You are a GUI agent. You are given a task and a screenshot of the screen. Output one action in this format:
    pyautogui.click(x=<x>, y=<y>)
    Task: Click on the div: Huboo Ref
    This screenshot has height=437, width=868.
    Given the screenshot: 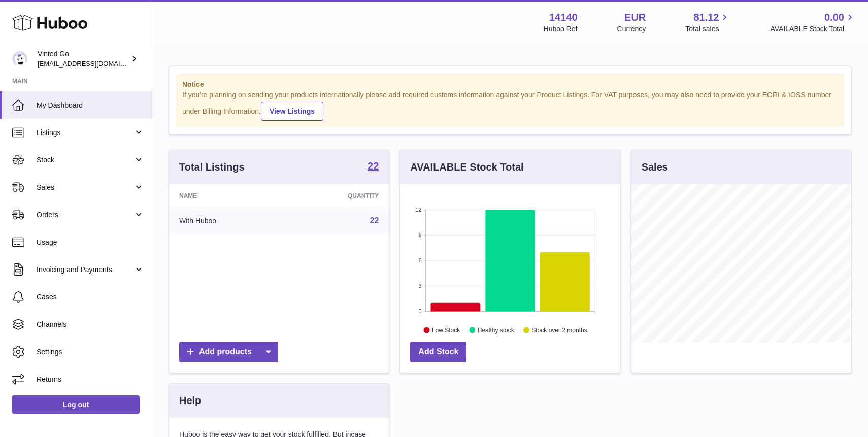 What is the action you would take?
    pyautogui.click(x=561, y=29)
    